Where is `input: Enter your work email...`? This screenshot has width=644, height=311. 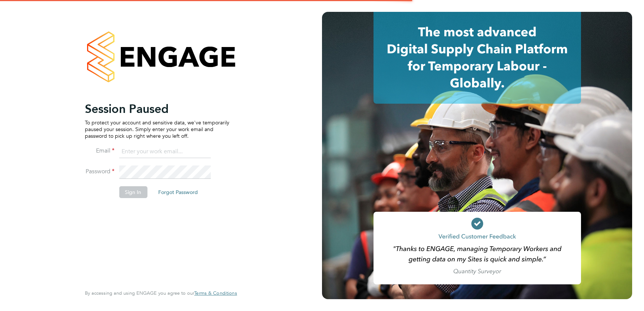 input: Enter your work email... is located at coordinates (164, 152).